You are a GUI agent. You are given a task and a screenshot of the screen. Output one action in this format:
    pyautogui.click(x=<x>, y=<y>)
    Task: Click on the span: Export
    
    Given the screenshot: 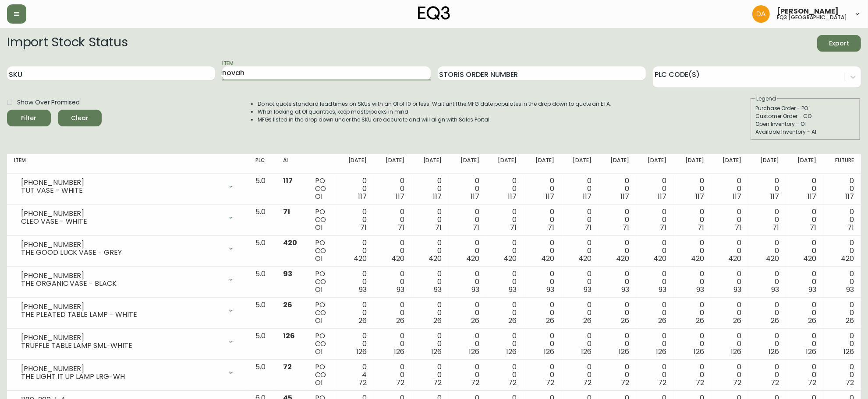 What is the action you would take?
    pyautogui.click(x=839, y=43)
    